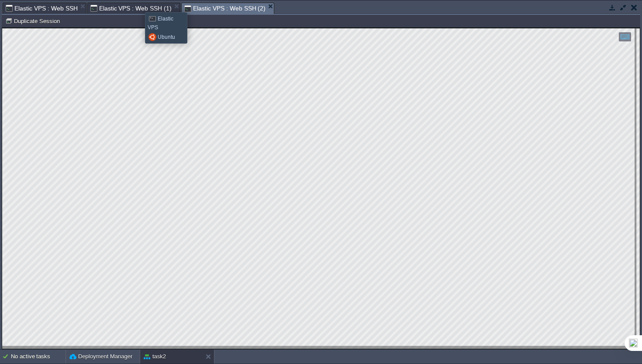 The image size is (642, 364). What do you see at coordinates (166, 37) in the screenshot?
I see `div: Ubuntu` at bounding box center [166, 37].